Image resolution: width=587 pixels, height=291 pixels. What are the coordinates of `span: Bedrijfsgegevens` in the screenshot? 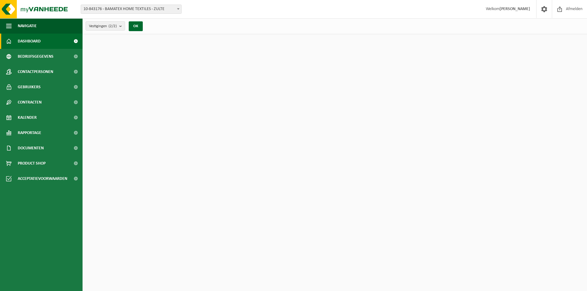 It's located at (35, 57).